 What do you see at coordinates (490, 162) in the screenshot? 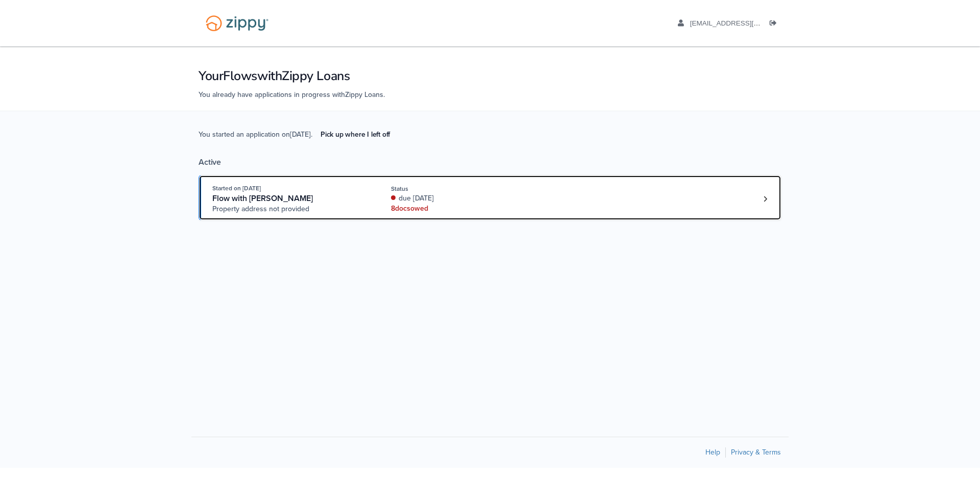
I see `div: Active` at bounding box center [490, 162].